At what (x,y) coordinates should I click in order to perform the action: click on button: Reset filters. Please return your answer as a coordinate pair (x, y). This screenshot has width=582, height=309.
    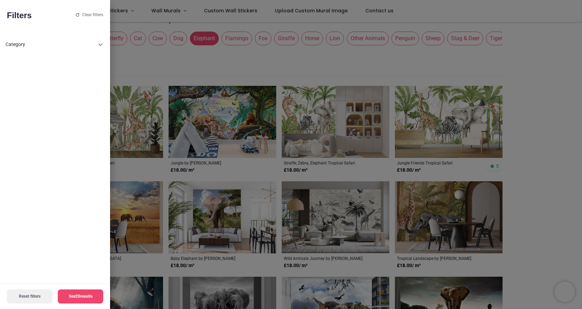
    Looking at the image, I should click on (30, 297).